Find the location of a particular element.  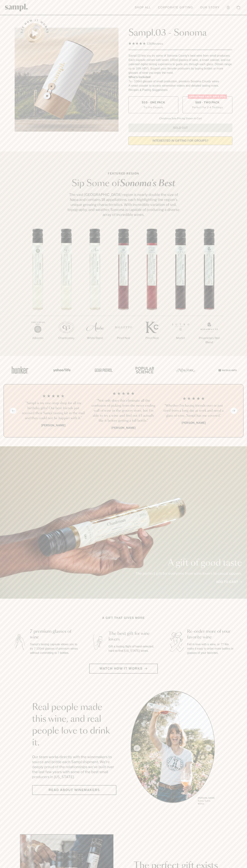

p: Proprietary Red Blend is located at coordinates (210, 340).